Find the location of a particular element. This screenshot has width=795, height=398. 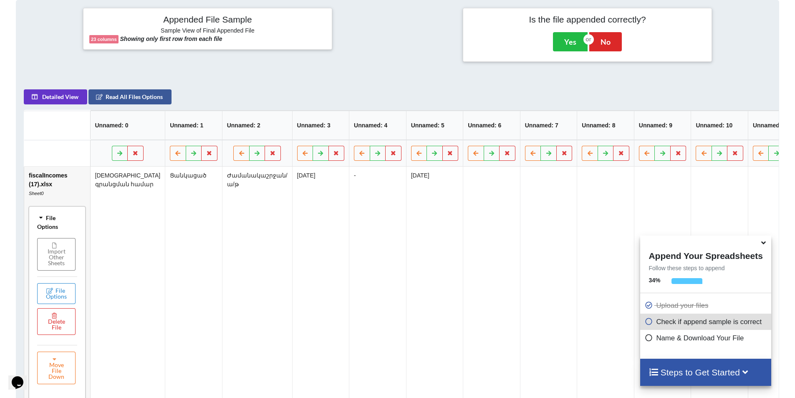

b: 34 % is located at coordinates (654, 280).